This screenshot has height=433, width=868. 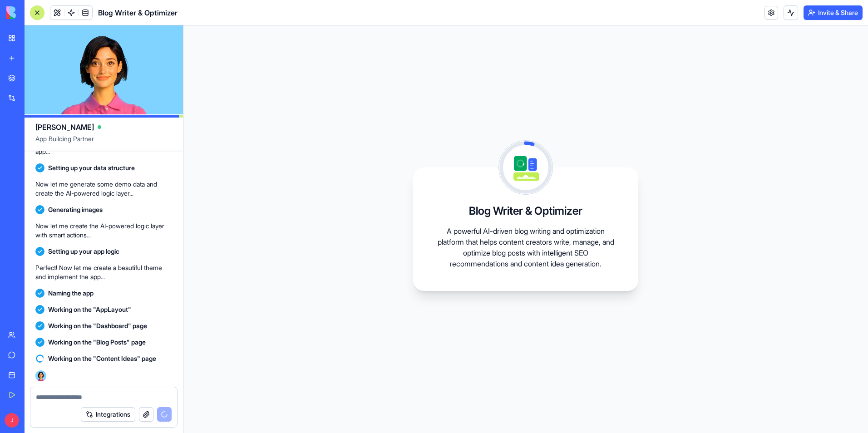 What do you see at coordinates (104, 189) in the screenshot?
I see `p: Now let me generate some demo data and create the AI-powered logic layer...` at bounding box center [104, 189].